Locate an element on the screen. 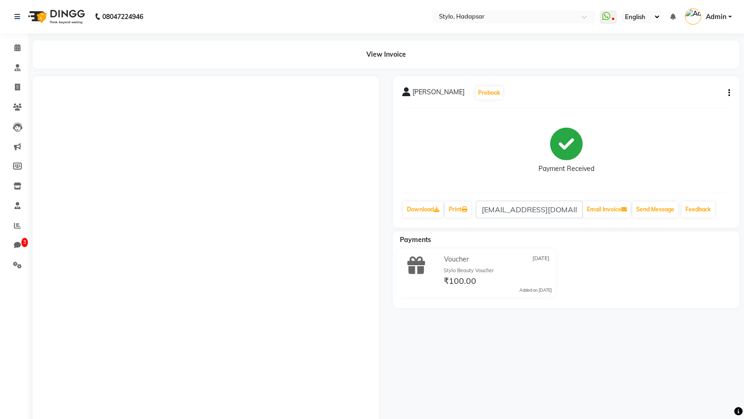  button: Email Invoice is located at coordinates (607, 210).